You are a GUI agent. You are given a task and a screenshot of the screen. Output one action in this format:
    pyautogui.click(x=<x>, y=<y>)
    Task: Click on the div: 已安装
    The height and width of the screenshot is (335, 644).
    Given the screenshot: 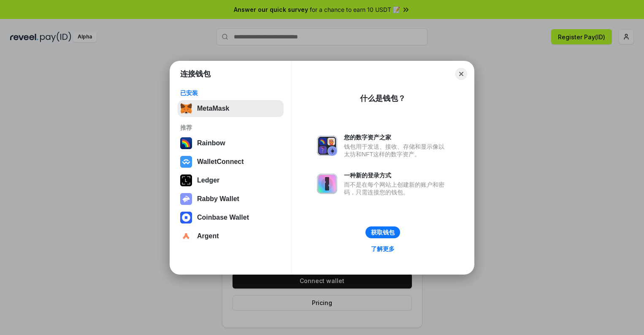 What is the action you would take?
    pyautogui.click(x=230, y=93)
    